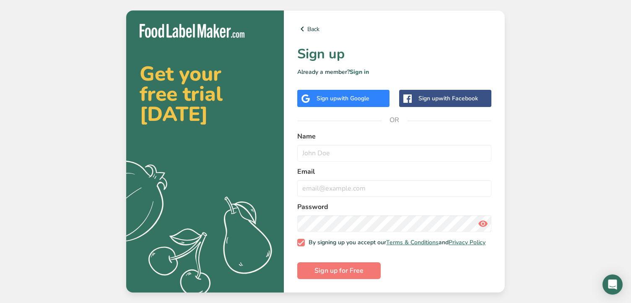  What do you see at coordinates (394, 29) in the screenshot?
I see `a: Back` at bounding box center [394, 29].